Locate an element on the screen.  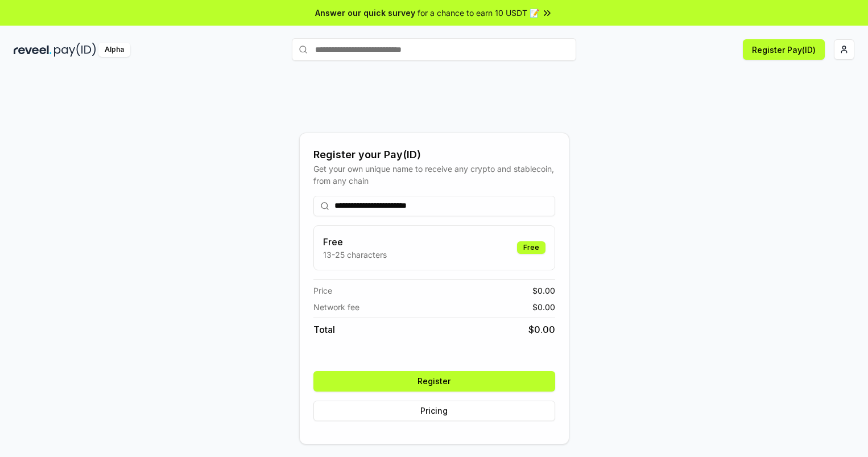
div: Alpha is located at coordinates (114, 50).